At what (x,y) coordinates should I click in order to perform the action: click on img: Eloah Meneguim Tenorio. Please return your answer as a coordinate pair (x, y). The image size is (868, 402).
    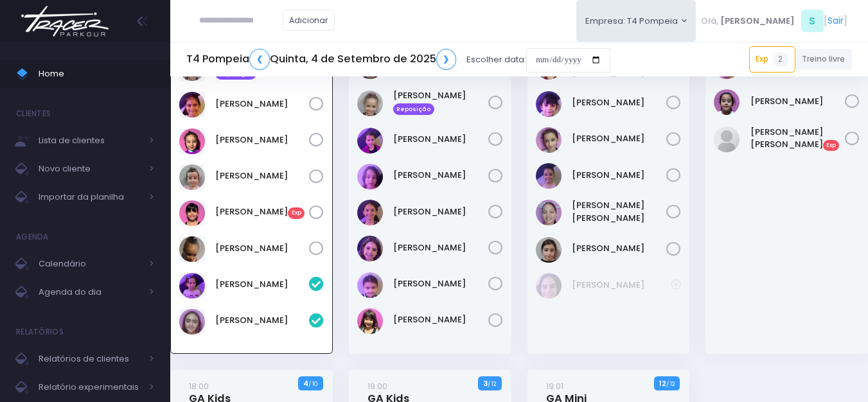
    Looking at the image, I should click on (192, 322).